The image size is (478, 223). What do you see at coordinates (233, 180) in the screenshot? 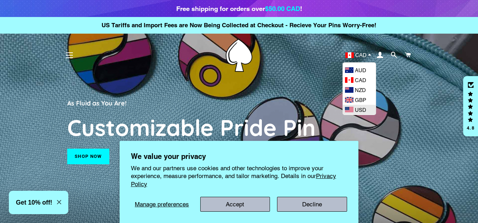
I see `a: Privacy Policy` at bounding box center [233, 180].